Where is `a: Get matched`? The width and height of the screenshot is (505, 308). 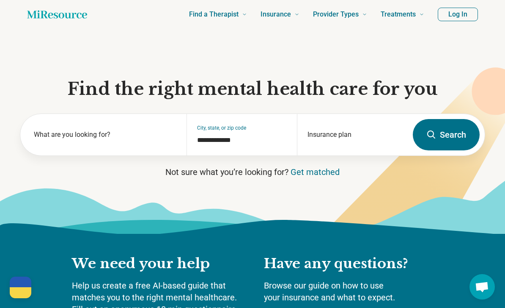
a: Get matched is located at coordinates (315, 172).